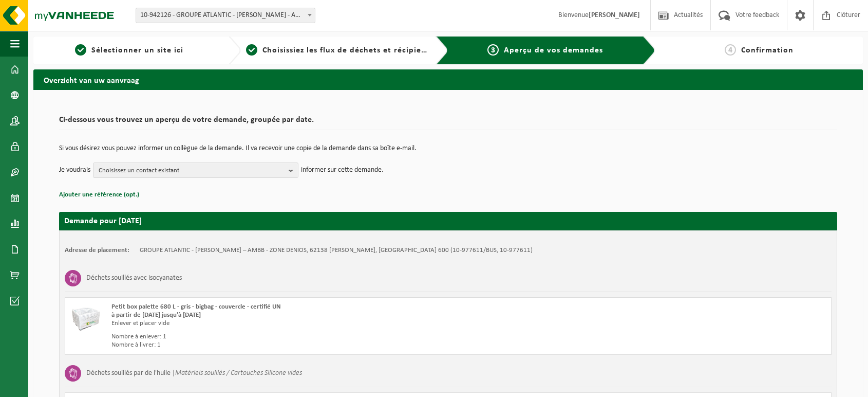  What do you see at coordinates (129, 50) in the screenshot?
I see `a: 1Sélectionner un site ici` at bounding box center [129, 50].